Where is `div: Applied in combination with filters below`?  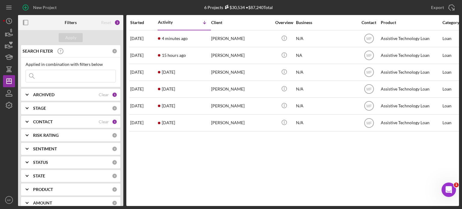 div: Applied in combination with filters below is located at coordinates (71, 64).